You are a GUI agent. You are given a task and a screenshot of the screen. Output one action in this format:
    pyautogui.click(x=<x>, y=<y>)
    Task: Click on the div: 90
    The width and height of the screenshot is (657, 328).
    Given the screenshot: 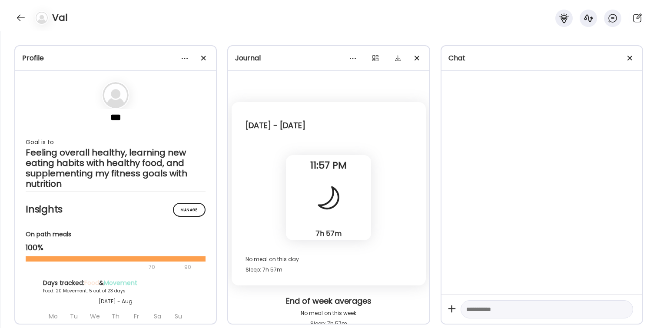 What is the action you would take?
    pyautogui.click(x=188, y=267)
    